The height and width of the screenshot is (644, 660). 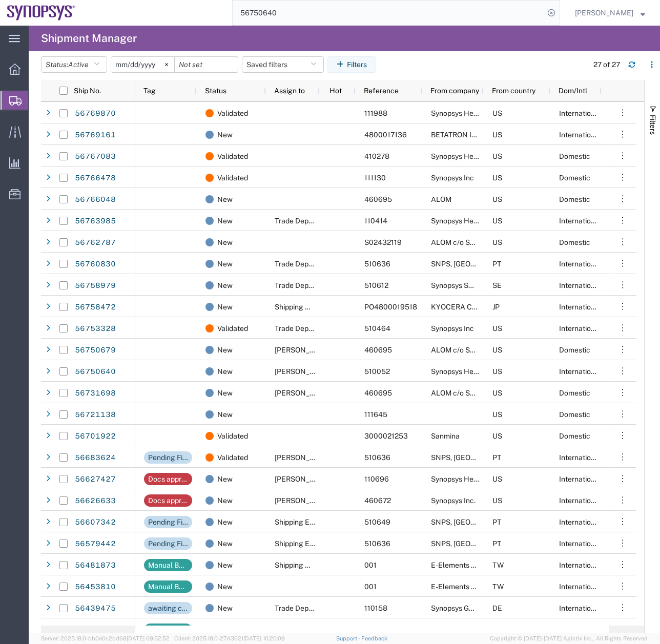 I want to click on span: 111988, so click(x=376, y=113).